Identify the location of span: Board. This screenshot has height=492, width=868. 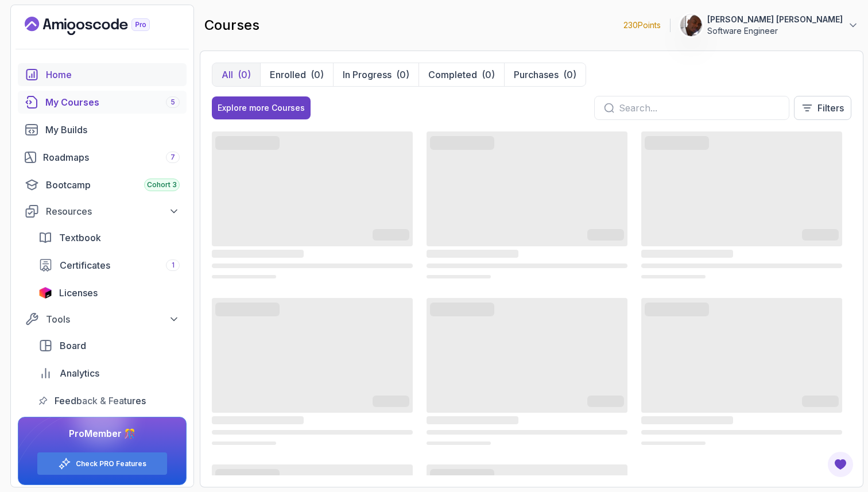
(73, 345).